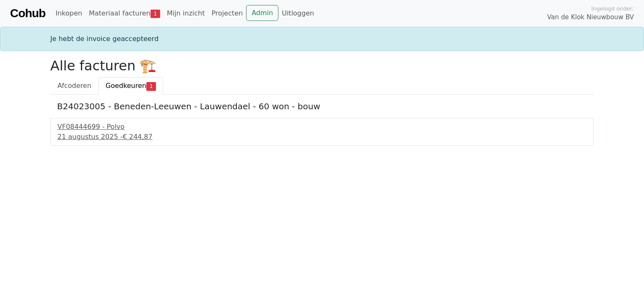  I want to click on h2: Alle facturen 🏗️, so click(322, 66).